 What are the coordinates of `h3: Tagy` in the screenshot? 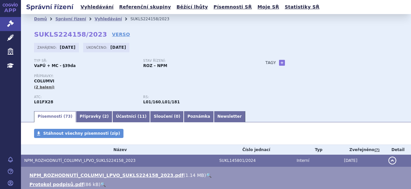 It's located at (271, 63).